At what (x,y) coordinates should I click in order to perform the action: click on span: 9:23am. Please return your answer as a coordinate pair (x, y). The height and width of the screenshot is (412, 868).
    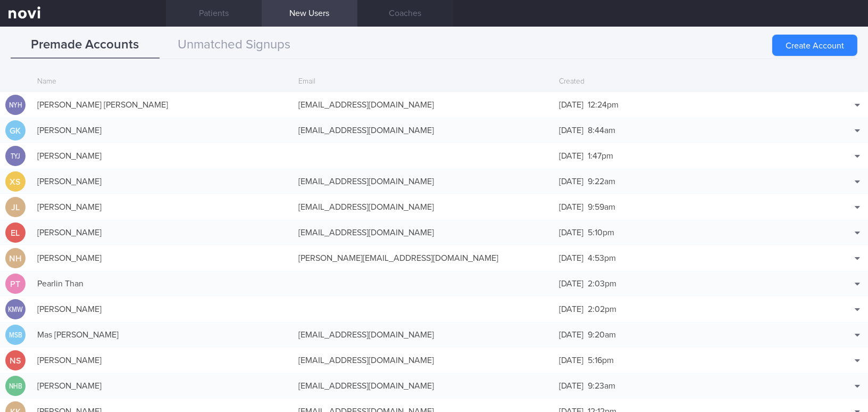
    Looking at the image, I should click on (602, 386).